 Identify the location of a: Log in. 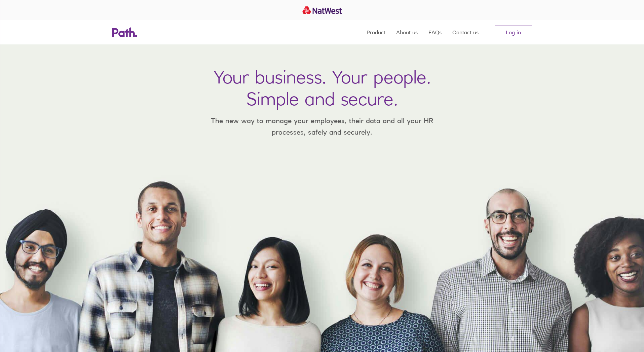
(513, 32).